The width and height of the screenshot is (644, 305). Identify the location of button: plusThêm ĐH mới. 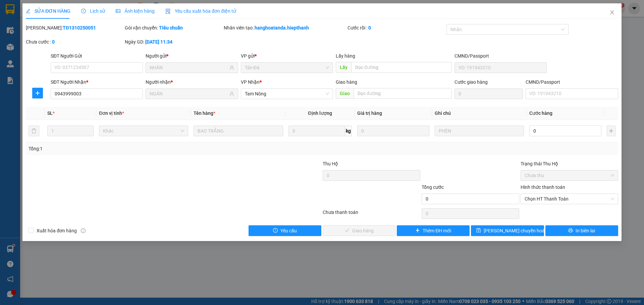
(433, 231).